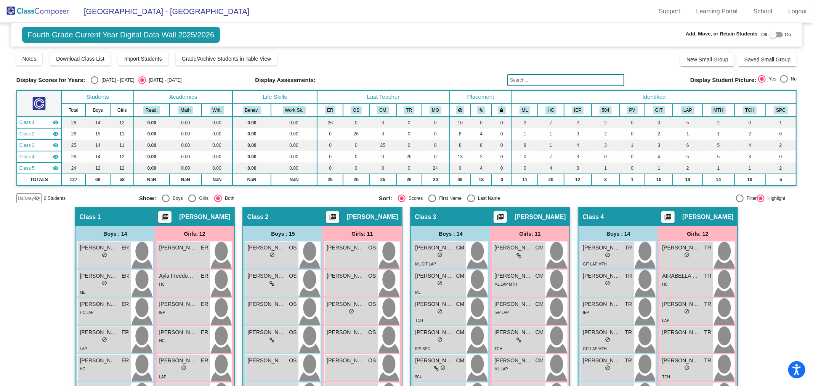  I want to click on button: TR, so click(409, 110).